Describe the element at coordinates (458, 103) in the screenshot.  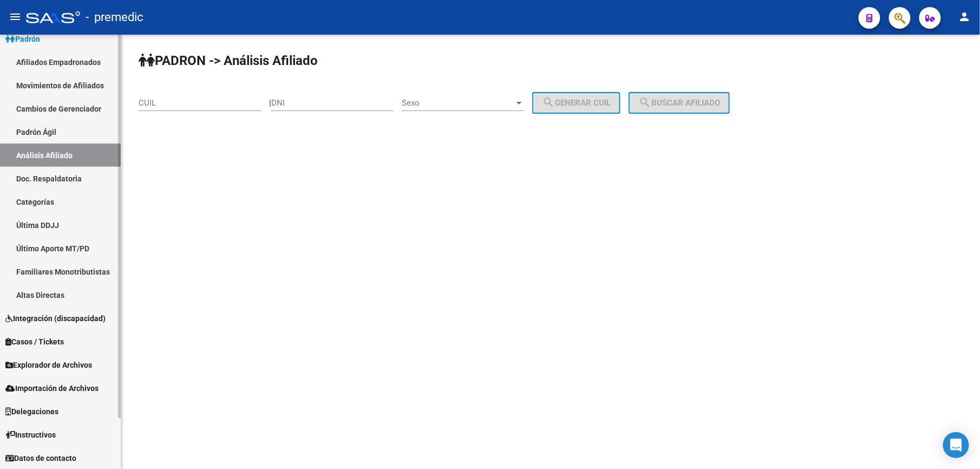
I see `span: Sexo` at that location.